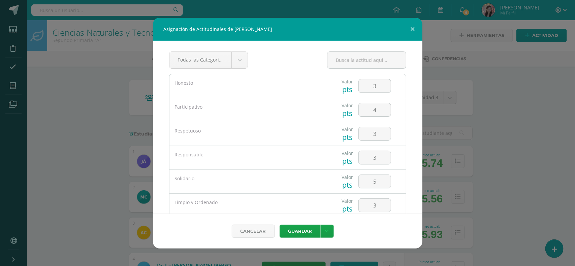  Describe the element at coordinates (248, 203) in the screenshot. I see `div: Limpio y Ordenado` at that location.